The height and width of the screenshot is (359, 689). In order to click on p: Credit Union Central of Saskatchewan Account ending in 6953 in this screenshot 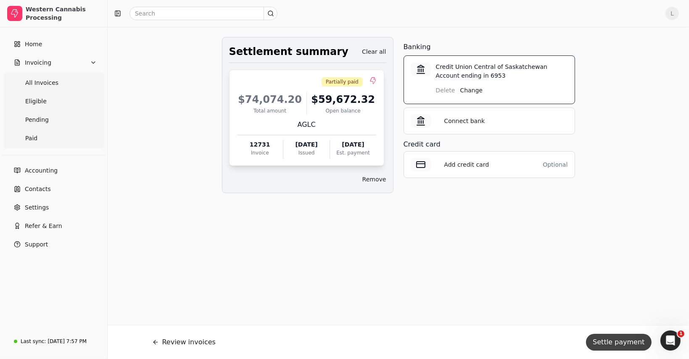, I will do `click(502, 71)`.